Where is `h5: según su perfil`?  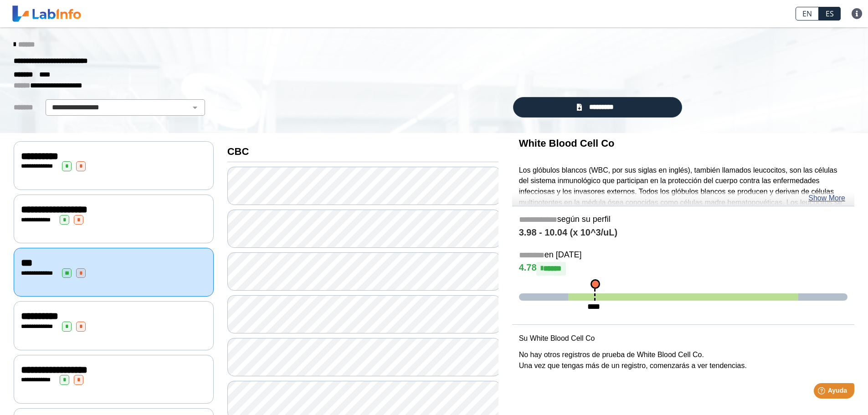 h5: según su perfil is located at coordinates (683, 219).